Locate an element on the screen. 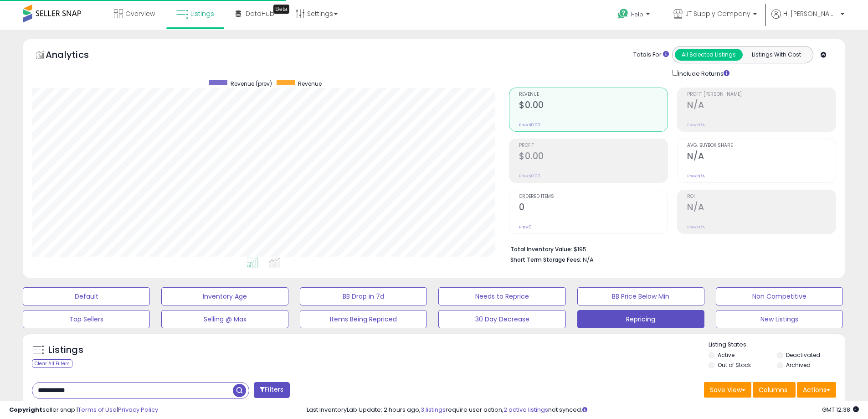 The width and height of the screenshot is (868, 419). button: Inventory Age is located at coordinates (225, 296).